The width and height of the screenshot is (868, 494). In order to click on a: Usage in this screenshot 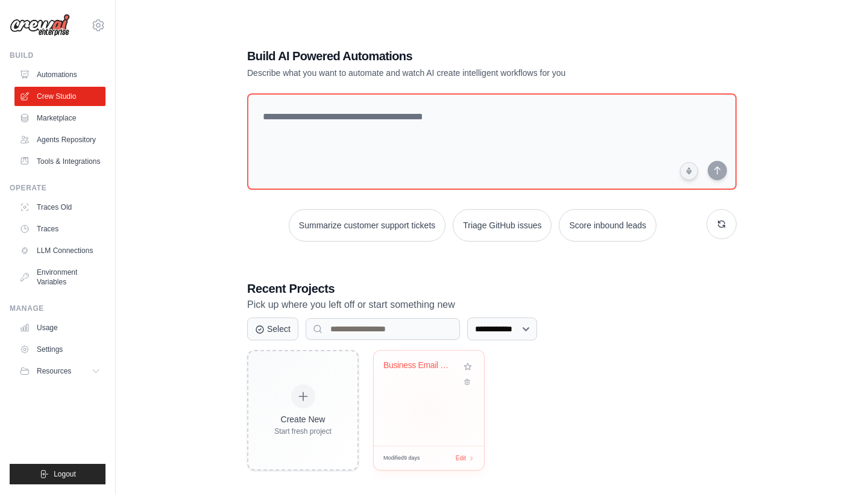, I will do `click(60, 328)`.